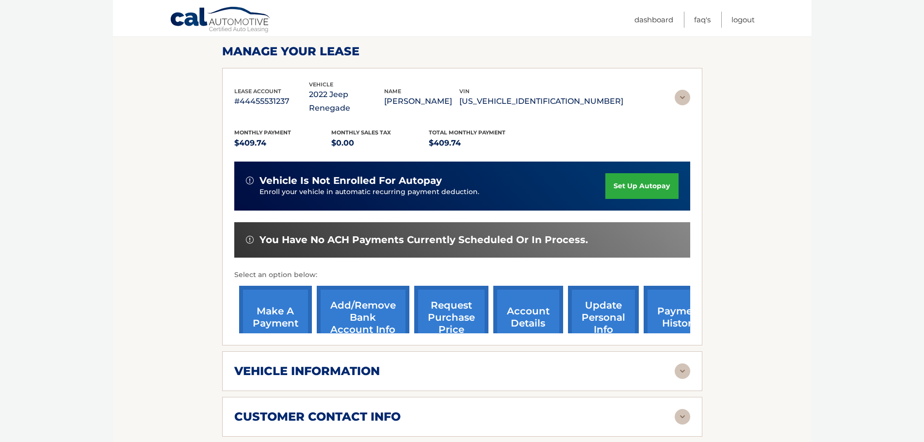  Describe the element at coordinates (258, 91) in the screenshot. I see `span: lease account` at that location.